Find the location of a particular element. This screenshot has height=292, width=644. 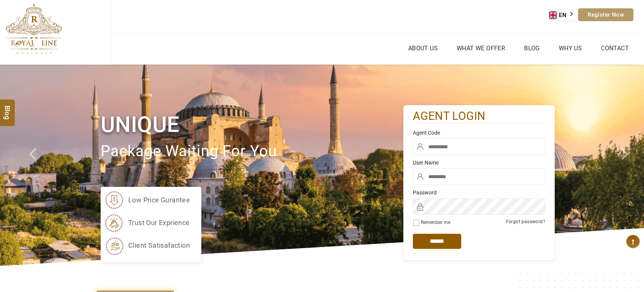

li: client satisafaction is located at coordinates (147, 245).